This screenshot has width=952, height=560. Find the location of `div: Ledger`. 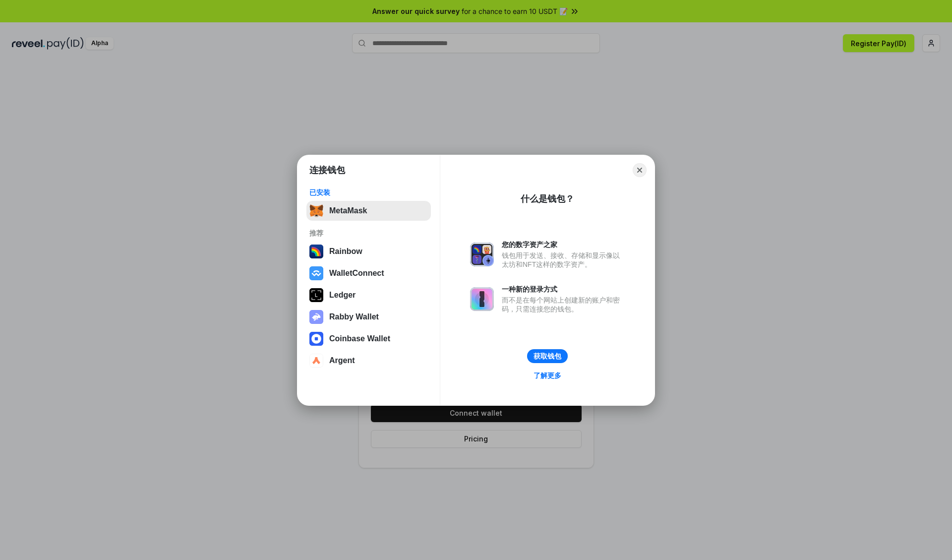

div: Ledger is located at coordinates (342, 295).